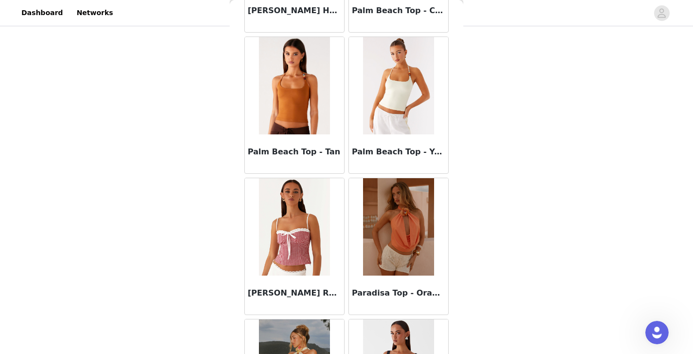  I want to click on img: Palm Beach Top - Yellow, so click(398, 86).